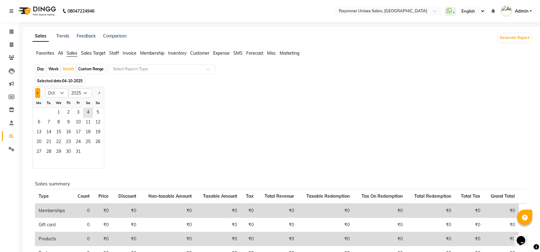  I want to click on div: Month, so click(68, 69).